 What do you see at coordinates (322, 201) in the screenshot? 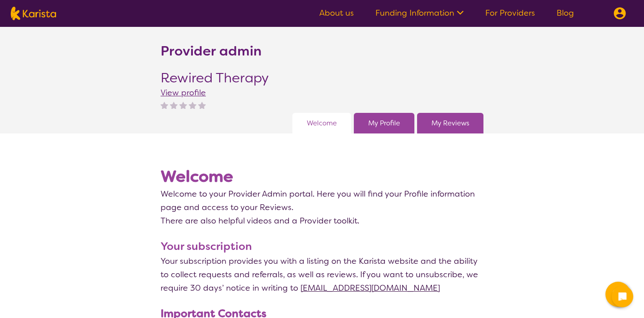
I see `p: Welcome to your Provider Admin portal. Here you will find your Profile information page and acces...` at bounding box center [322, 201].